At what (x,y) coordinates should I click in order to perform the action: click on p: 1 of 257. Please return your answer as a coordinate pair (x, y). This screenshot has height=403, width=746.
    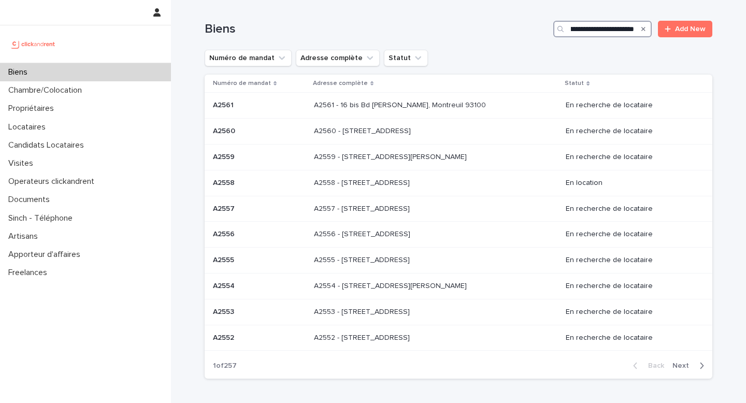
    Looking at the image, I should click on (225, 366).